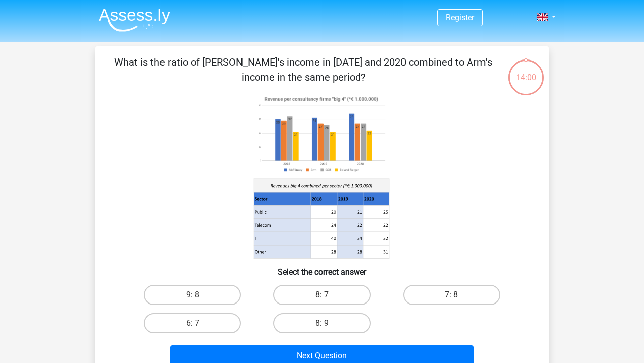  What do you see at coordinates (135, 20) in the screenshot?
I see `img: Assessly` at bounding box center [135, 20].